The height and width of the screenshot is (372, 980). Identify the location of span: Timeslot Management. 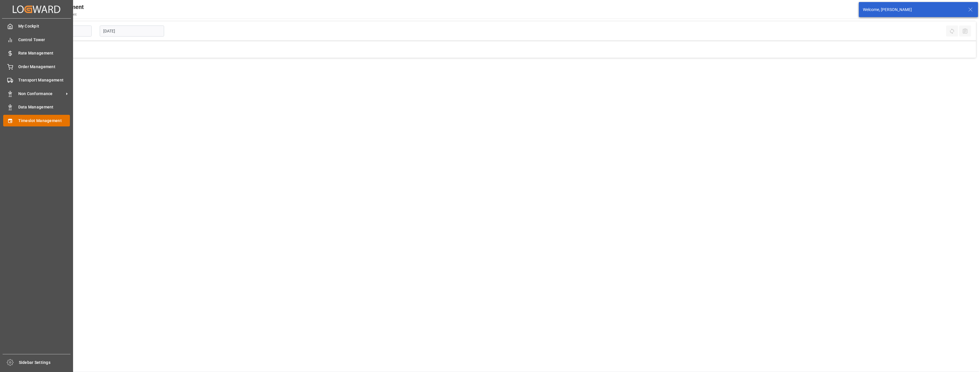
(44, 121).